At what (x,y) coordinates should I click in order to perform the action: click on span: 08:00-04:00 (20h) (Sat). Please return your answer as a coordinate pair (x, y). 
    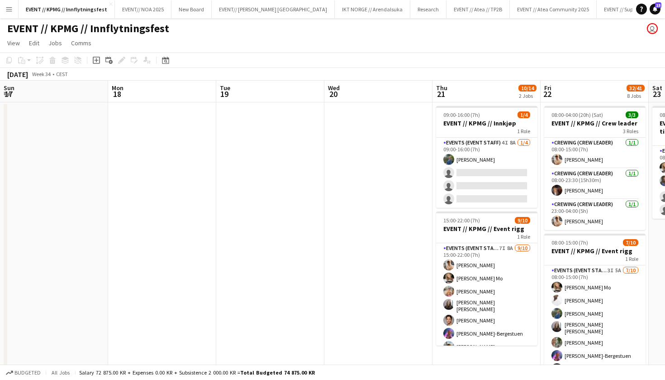
    Looking at the image, I should click on (577, 114).